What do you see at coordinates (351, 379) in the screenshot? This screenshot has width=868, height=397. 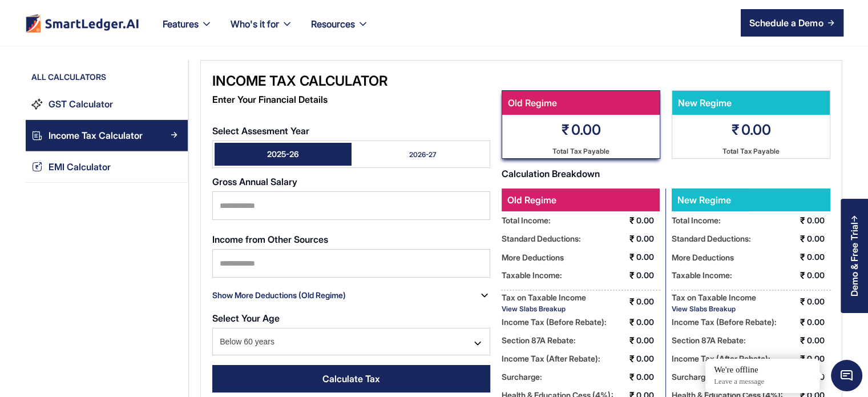 I see `div: Calculate Tax` at bounding box center [351, 379].